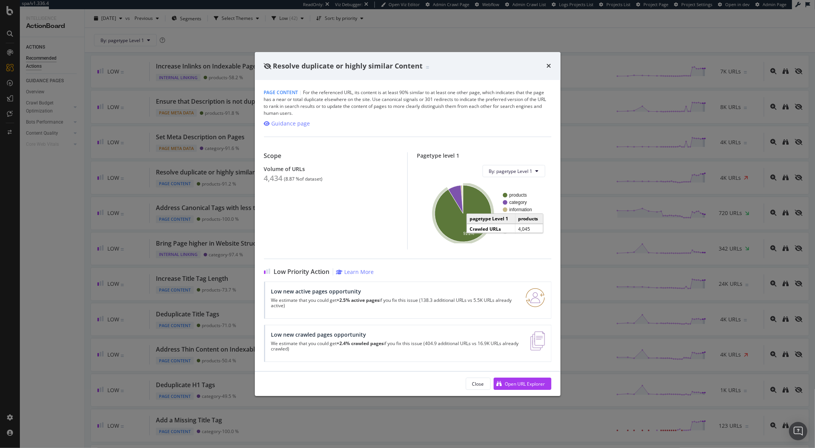  What do you see at coordinates (394, 303) in the screenshot?
I see `p: We estimate that you could get if you fix this issue (138.3 additional URLs vs 5.5K URLs already ...` at bounding box center [394, 303].